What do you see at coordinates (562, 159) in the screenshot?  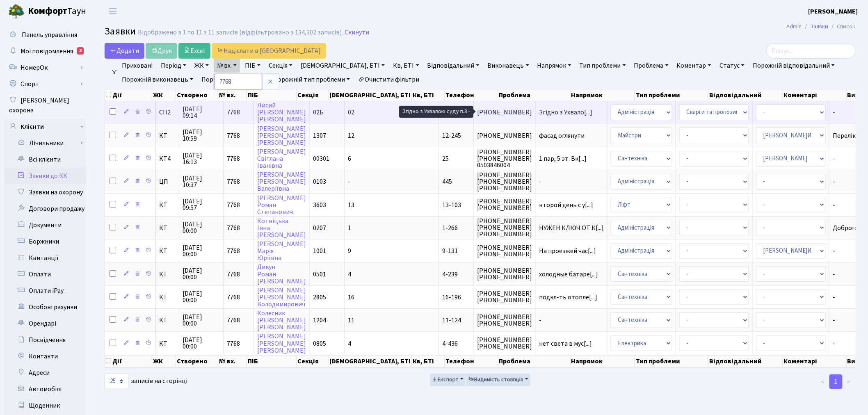 I see `span: 1 пар, 5 эт. Вк[...]` at bounding box center [562, 159].